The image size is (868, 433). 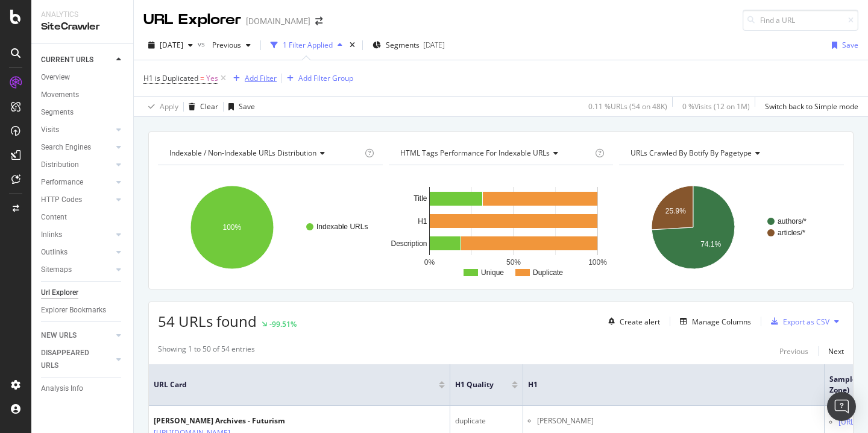 What do you see at coordinates (792, 221) in the screenshot?
I see `text: authors/*` at bounding box center [792, 221].